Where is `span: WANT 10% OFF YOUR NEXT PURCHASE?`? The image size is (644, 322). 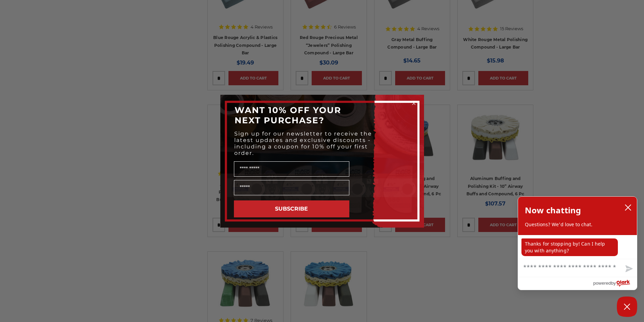 span: WANT 10% OFF YOUR NEXT PURCHASE? is located at coordinates (288, 115).